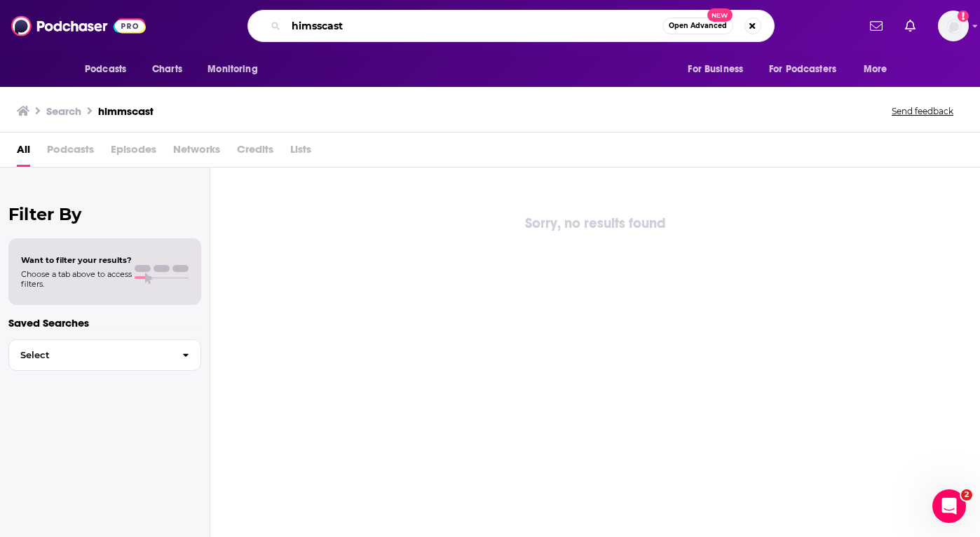 The width and height of the screenshot is (980, 537). I want to click on input: Search podcasts, credits, & more..., so click(474, 26).